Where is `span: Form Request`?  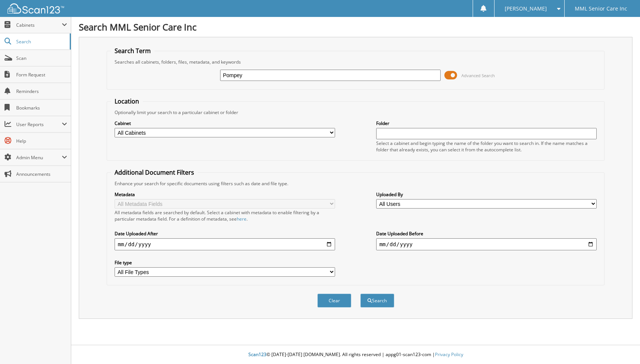
span: Form Request is located at coordinates (42, 75).